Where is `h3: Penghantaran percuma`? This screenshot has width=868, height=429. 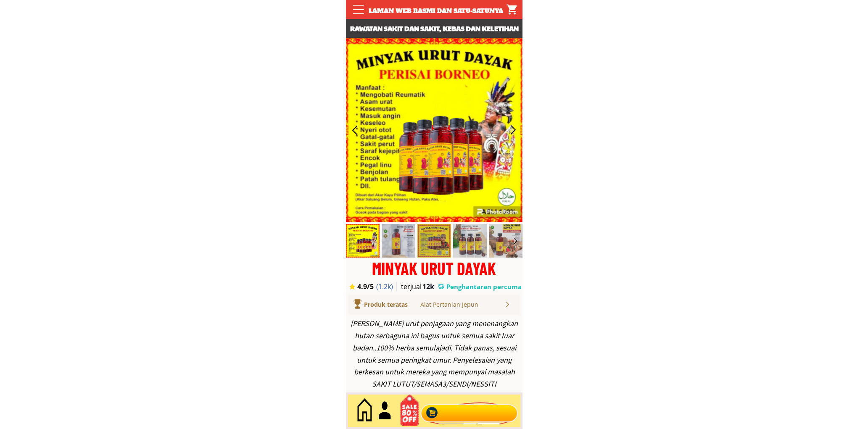
h3: Penghantaran percuma is located at coordinates (484, 287).